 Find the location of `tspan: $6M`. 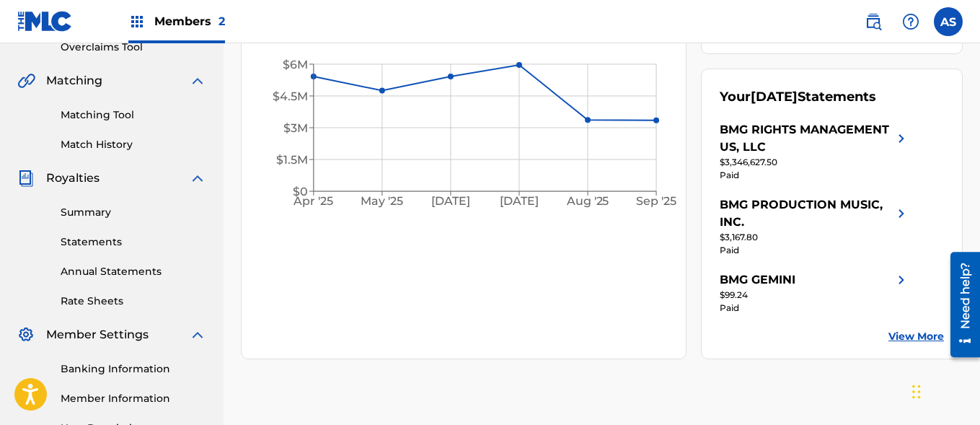

tspan: $6M is located at coordinates (295, 64).